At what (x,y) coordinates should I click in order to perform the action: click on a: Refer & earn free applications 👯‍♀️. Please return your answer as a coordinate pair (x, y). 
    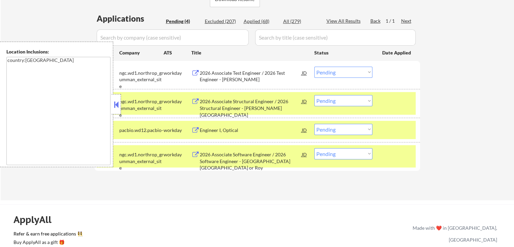
    Looking at the image, I should click on (142, 234).